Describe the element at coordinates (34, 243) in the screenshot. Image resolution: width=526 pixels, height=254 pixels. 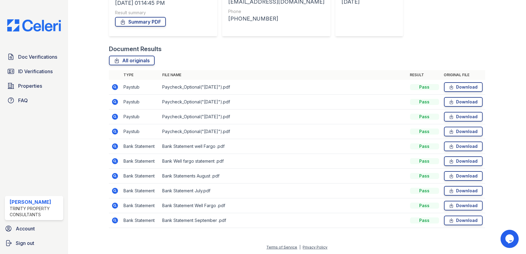
I see `button: Sign out` at that location.